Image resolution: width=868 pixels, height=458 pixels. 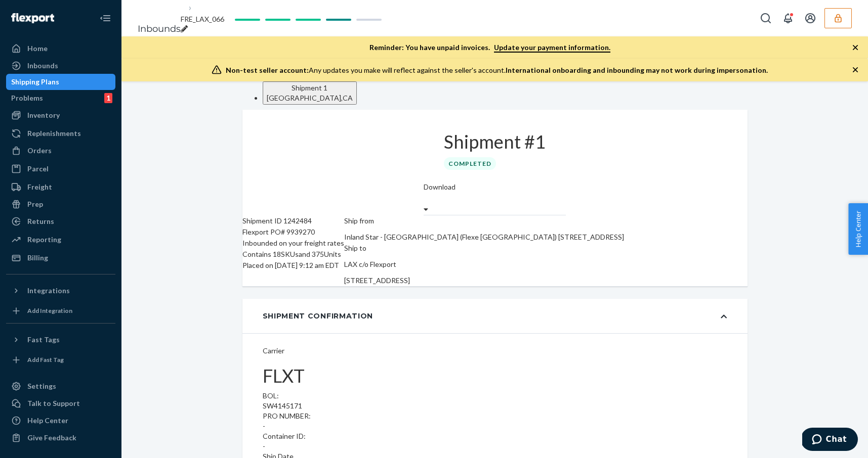 What do you see at coordinates (440, 187) in the screenshot?
I see `label: Download` at bounding box center [440, 187].